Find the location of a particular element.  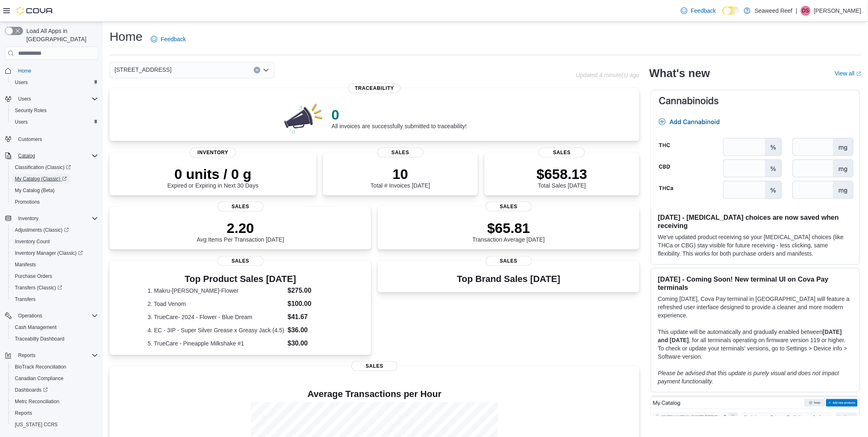

button: Open list of options is located at coordinates (266, 70).